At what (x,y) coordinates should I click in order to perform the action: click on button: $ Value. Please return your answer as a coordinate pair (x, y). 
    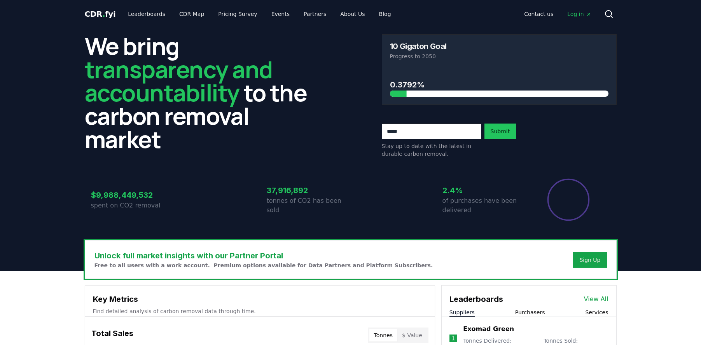
    Looking at the image, I should click on (412, 336).